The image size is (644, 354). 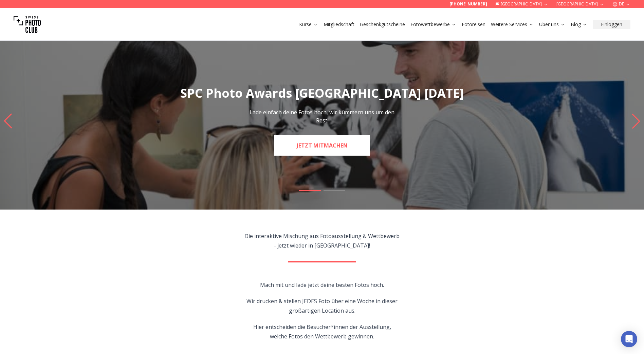 What do you see at coordinates (579, 24) in the screenshot?
I see `button: Blog` at bounding box center [579, 24].